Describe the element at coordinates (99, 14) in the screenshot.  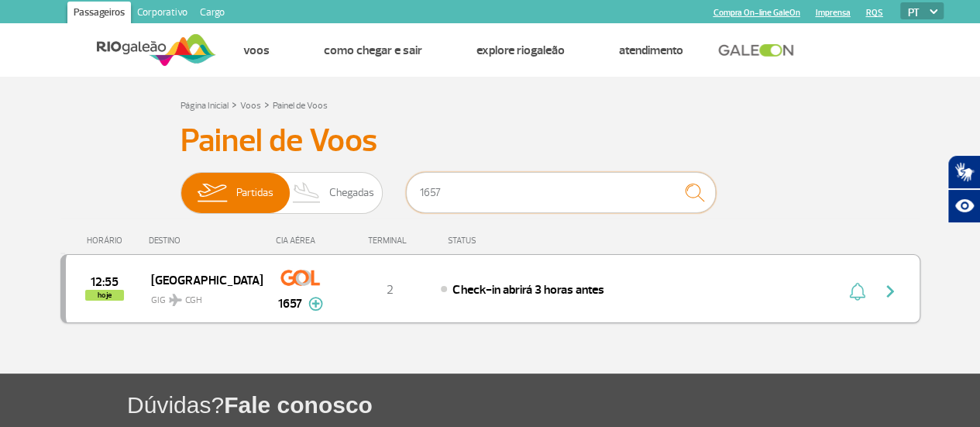
I see `a: Passageiros` at that location.